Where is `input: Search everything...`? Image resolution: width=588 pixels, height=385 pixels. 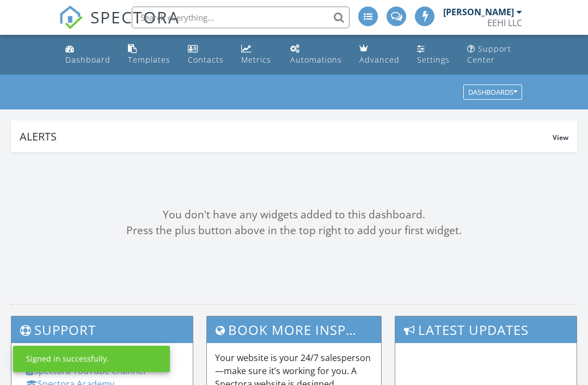 input: Search everything... is located at coordinates (241, 17).